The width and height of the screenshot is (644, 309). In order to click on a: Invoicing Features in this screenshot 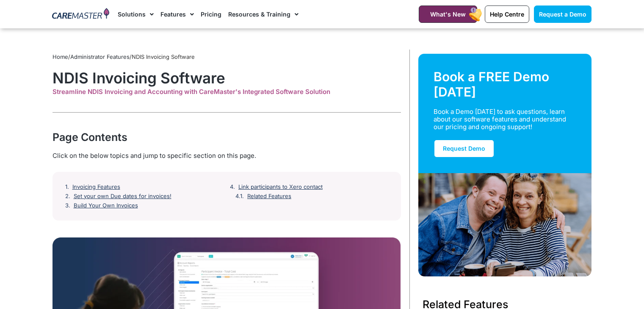, I will do `click(96, 187)`.